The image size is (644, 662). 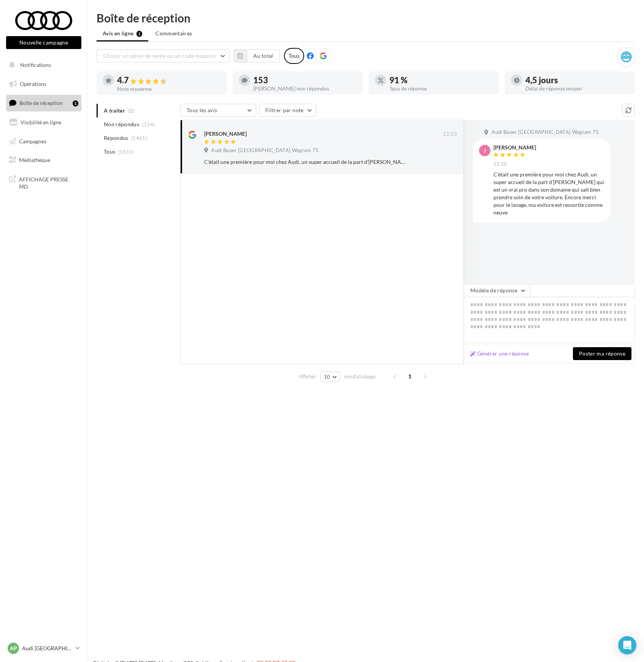 I want to click on a: AFFICHAGE PRESSE MD, so click(x=44, y=182).